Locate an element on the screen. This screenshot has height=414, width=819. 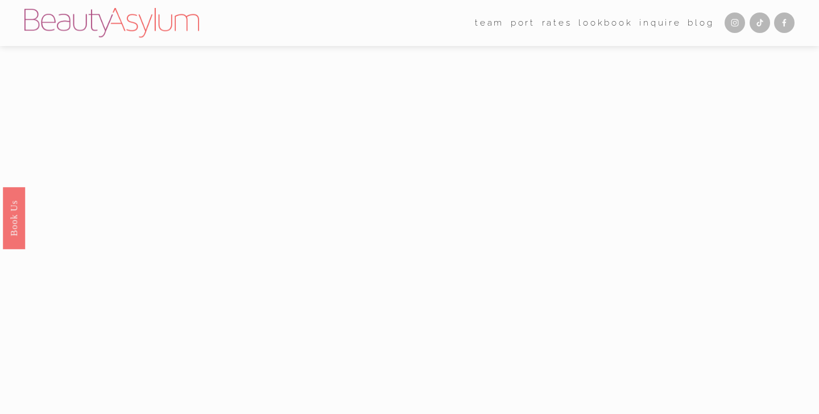
span: team is located at coordinates (489, 23).